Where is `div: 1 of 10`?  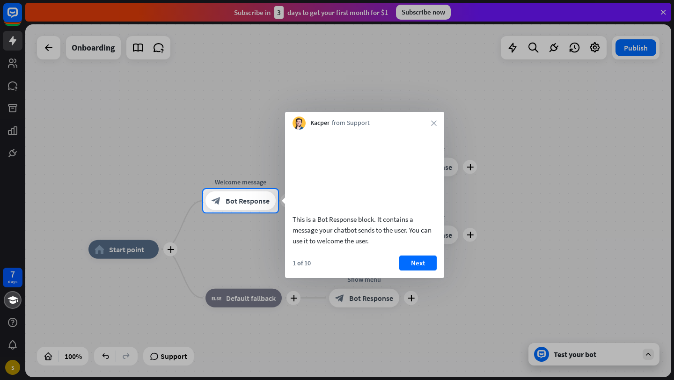 div: 1 of 10 is located at coordinates (301, 263).